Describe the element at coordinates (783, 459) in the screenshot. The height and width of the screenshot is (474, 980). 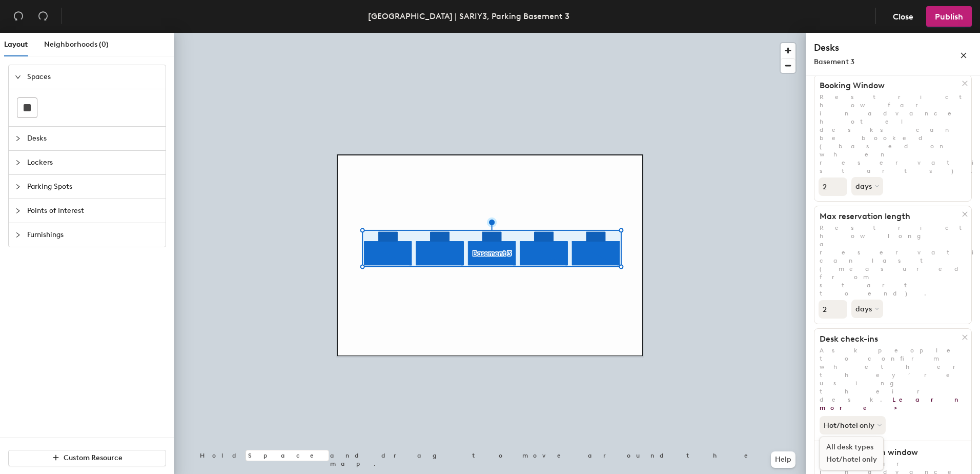
I see `button: Help` at that location.